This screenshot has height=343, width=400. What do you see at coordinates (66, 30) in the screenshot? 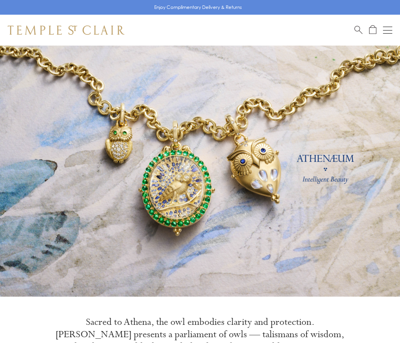
I see `img: Temple St. Clair` at bounding box center [66, 30].